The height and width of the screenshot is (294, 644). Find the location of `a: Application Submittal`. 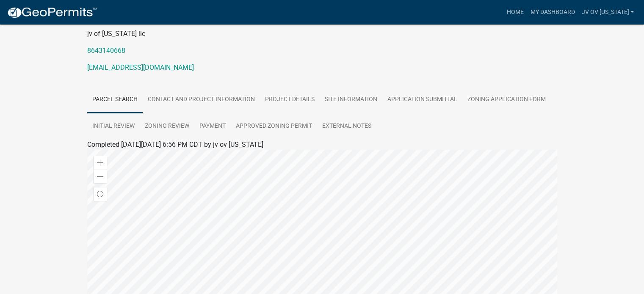

a: Application Submittal is located at coordinates (422, 100).